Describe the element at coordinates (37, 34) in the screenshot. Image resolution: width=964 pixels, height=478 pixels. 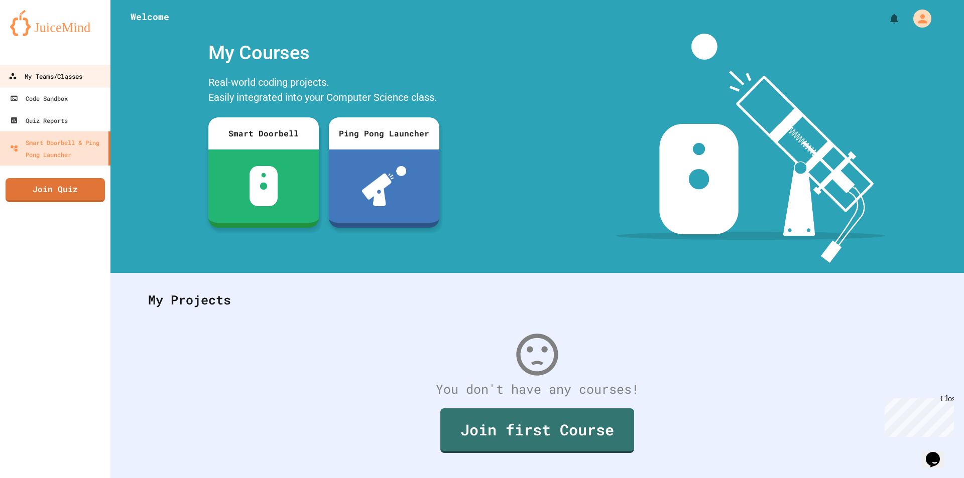
I see `div: Chat with us now!Close` at that location.